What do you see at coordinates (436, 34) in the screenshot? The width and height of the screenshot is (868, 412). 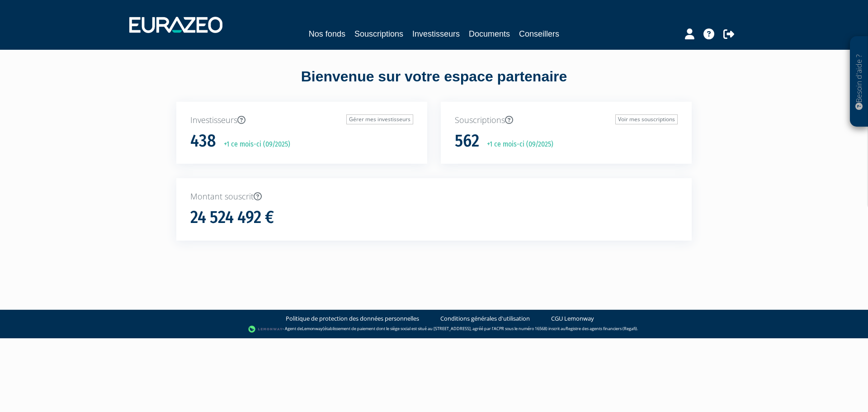 I see `a: Investisseurs` at bounding box center [436, 34].